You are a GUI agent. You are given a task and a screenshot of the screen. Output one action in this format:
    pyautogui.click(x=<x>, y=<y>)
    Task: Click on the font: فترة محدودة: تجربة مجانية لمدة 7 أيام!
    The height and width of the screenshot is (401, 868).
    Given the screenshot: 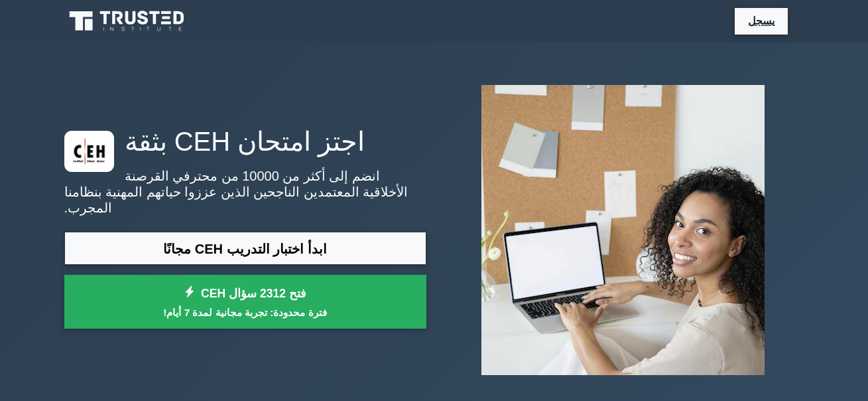 What is the action you would take?
    pyautogui.click(x=245, y=312)
    